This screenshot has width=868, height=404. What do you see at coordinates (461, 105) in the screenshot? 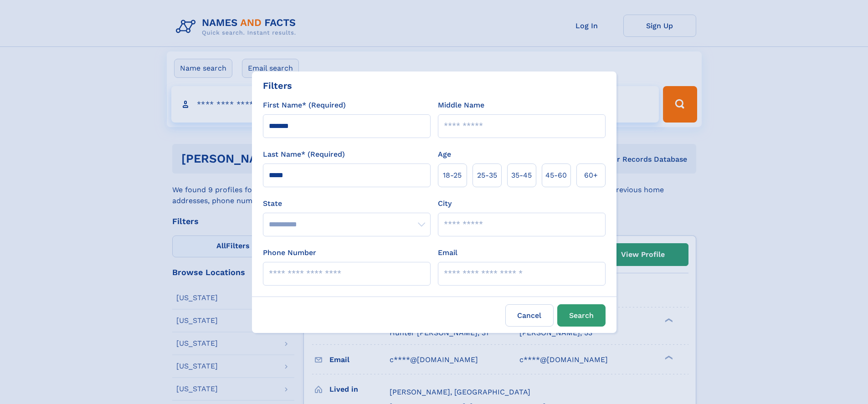
I see `label: Middle Name` at bounding box center [461, 105].